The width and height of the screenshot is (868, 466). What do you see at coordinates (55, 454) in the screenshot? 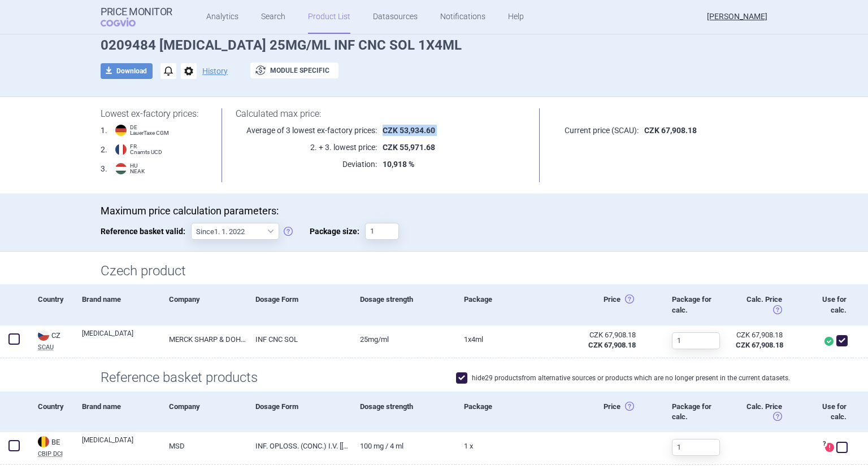
I see `abbr: CBIP DCI` at bounding box center [55, 454].